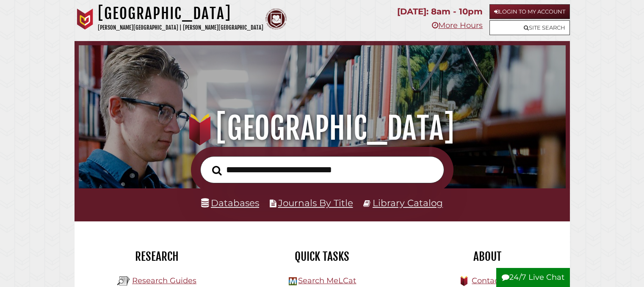  Describe the element at coordinates (487, 257) in the screenshot. I see `h2: About` at that location.